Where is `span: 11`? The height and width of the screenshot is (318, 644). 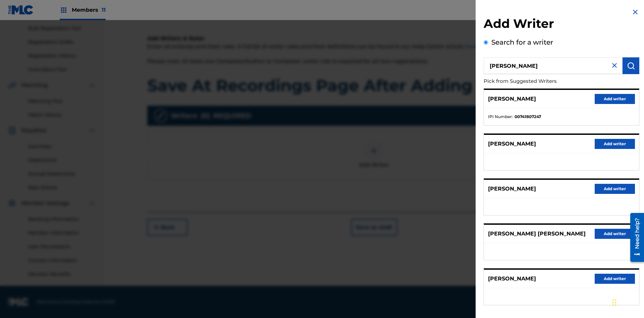
span: 11 is located at coordinates (104, 10).